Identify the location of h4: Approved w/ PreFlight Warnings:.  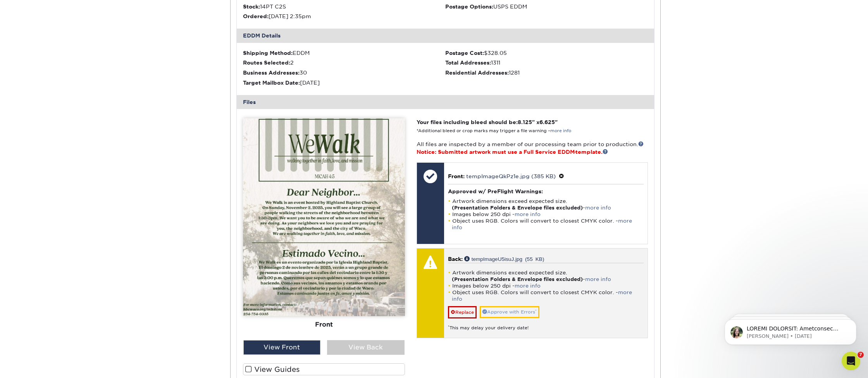
(545, 191).